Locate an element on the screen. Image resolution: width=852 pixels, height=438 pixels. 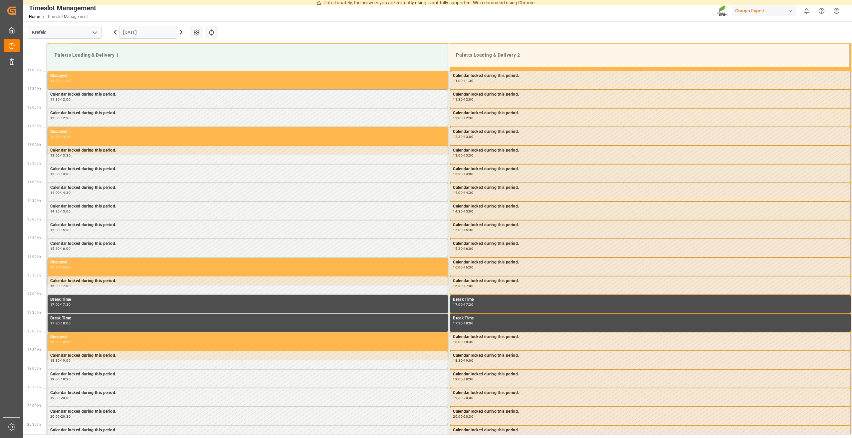
button: show 0 new notifications is located at coordinates (806, 11).